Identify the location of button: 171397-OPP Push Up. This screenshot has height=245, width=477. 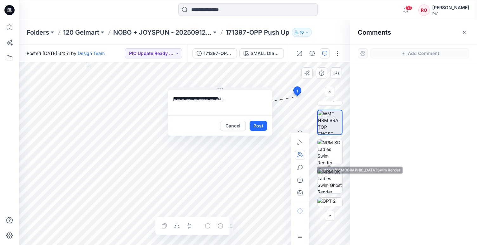
(215, 53).